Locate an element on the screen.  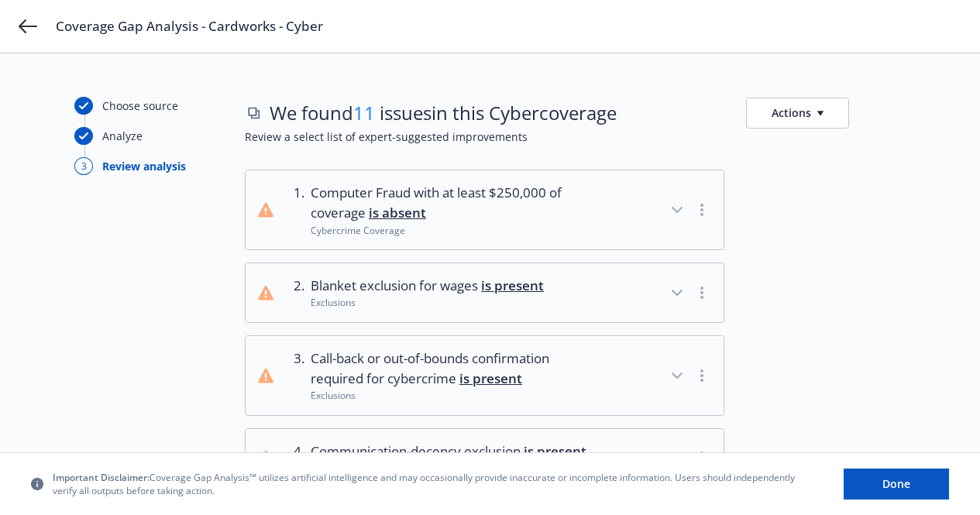
span: Call-back or out-of-bounds confirmation required for cybercrime is located at coordinates (454, 369).